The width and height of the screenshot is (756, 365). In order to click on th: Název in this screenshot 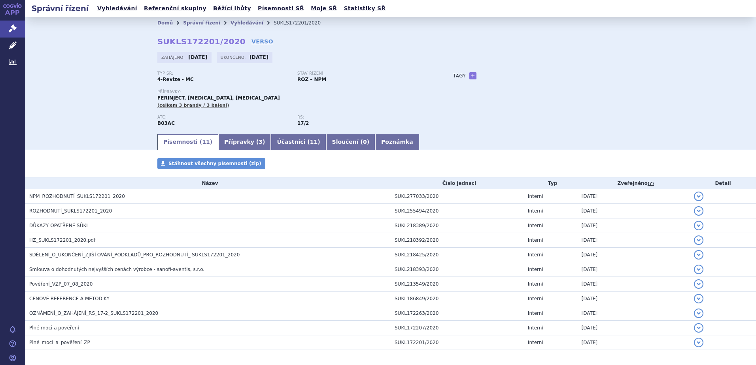, I will do `click(208, 183)`.